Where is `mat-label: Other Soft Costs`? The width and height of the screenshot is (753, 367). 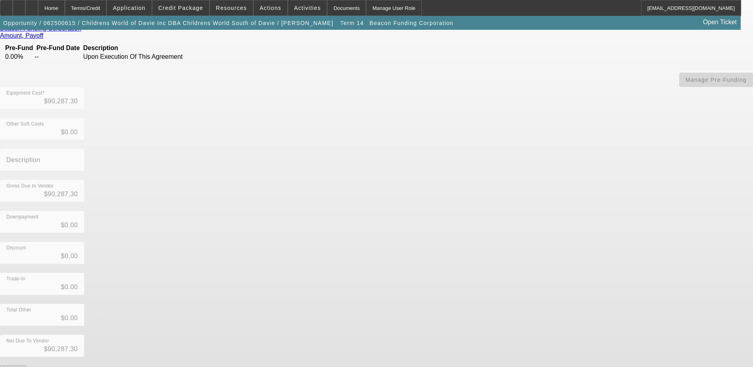
mat-label: Other Soft Costs is located at coordinates (25, 124).